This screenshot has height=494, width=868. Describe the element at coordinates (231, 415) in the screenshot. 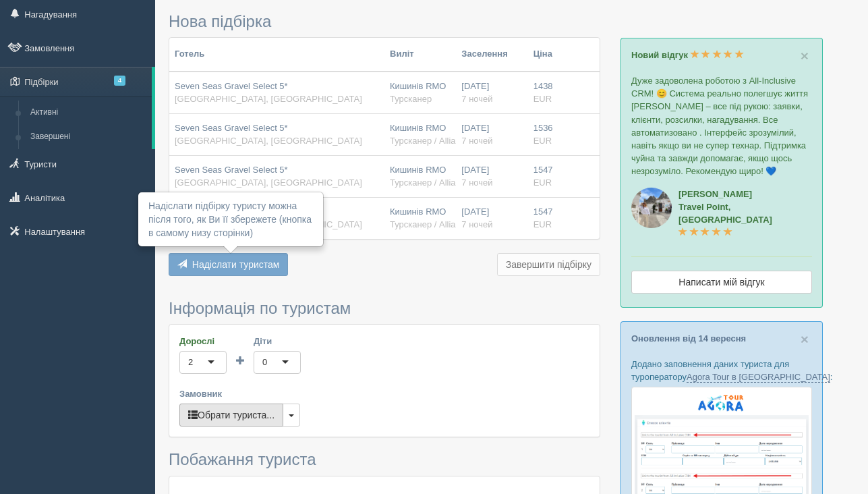

I see `button: Обрати туриста...` at that location.